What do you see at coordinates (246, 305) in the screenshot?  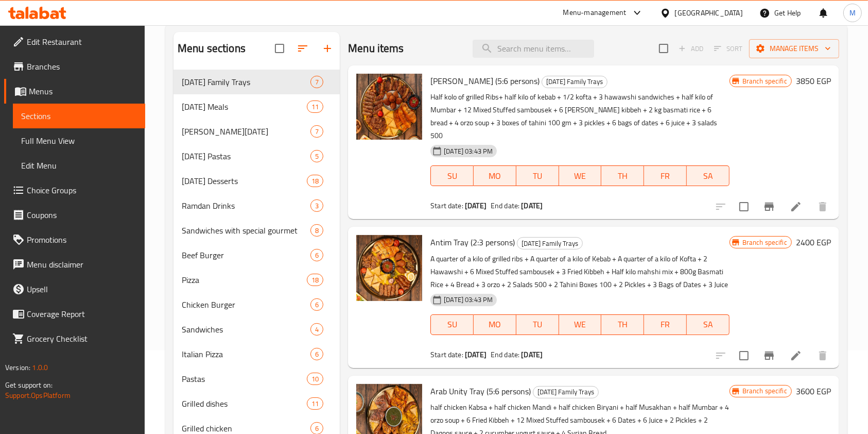 I see `div: Chicken Burger` at bounding box center [246, 305].